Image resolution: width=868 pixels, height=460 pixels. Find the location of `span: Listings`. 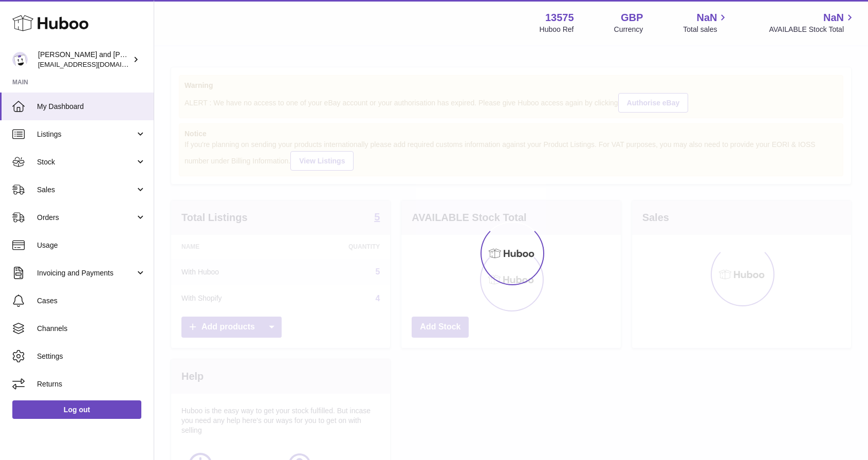

span: Listings is located at coordinates (86, 134).